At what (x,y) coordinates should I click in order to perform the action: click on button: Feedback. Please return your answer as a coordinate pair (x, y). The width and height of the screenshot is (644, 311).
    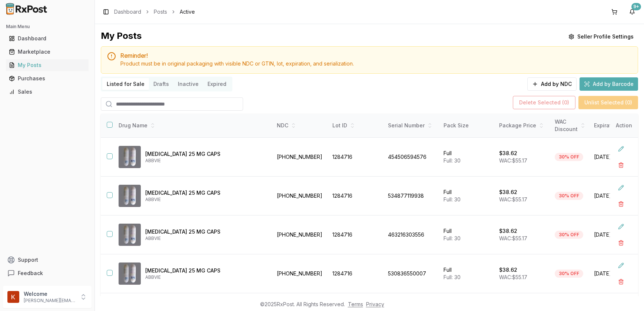
    Looking at the image, I should click on (47, 273).